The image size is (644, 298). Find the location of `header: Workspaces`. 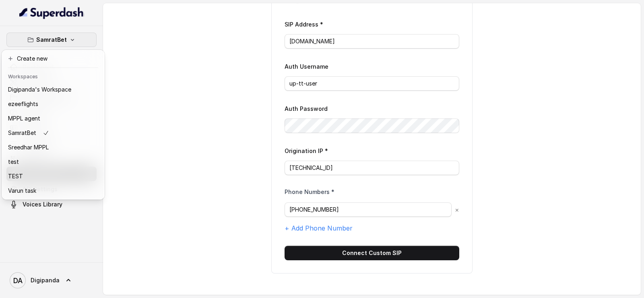

header: Workspaces is located at coordinates (53, 76).